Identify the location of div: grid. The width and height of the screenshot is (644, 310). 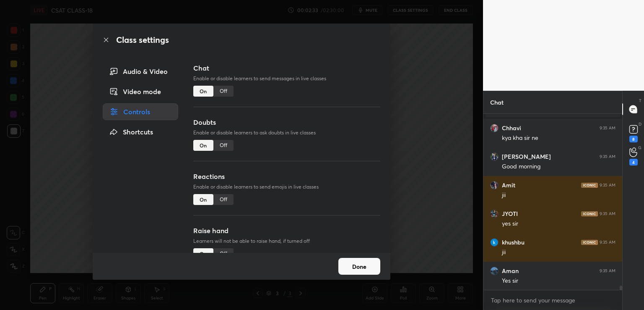
(552, 202).